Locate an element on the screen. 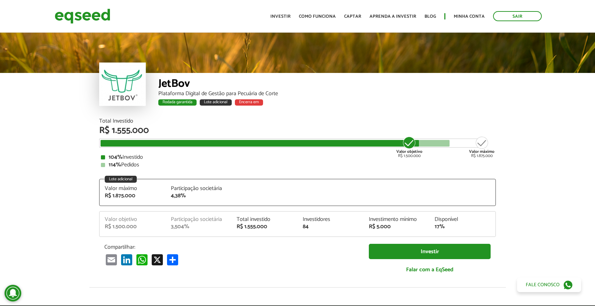 Image resolution: width=595 pixels, height=306 pixels. div: Disponível is located at coordinates (462, 220).